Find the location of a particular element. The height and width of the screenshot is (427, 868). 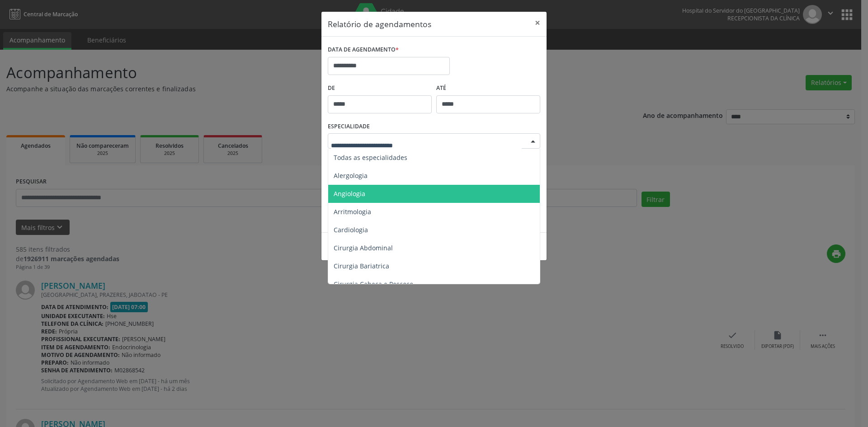

button: Close is located at coordinates (538, 23).